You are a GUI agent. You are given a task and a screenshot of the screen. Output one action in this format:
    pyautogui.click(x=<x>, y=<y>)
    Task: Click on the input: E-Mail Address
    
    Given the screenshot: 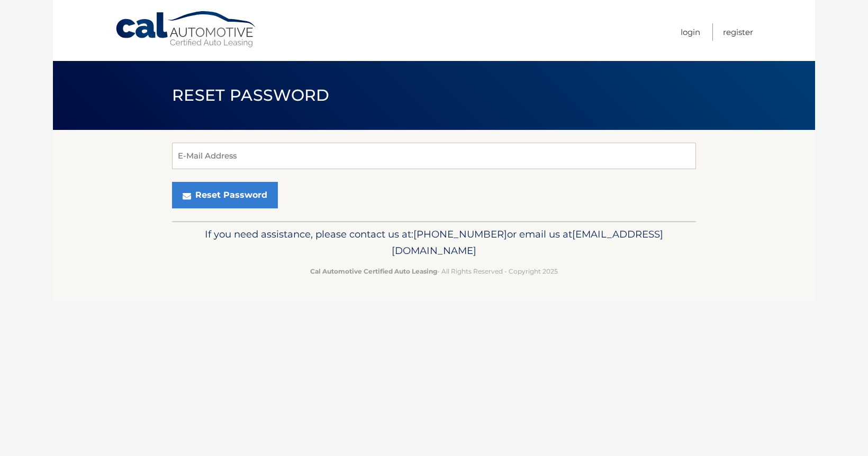 What is the action you would take?
    pyautogui.click(x=434, y=156)
    